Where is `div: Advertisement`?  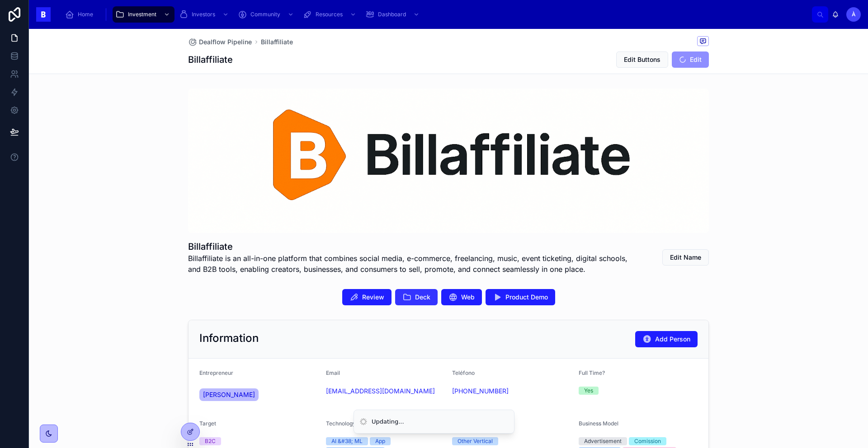
div: Advertisement is located at coordinates (603, 441).